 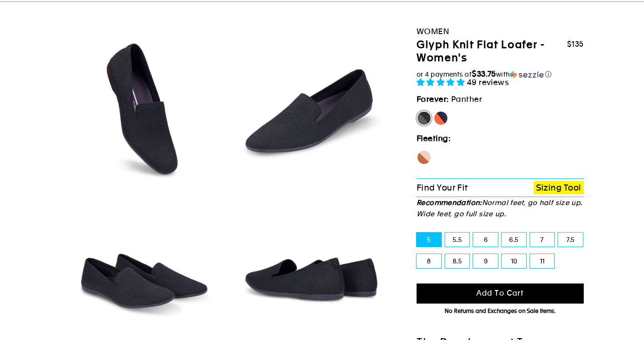 What do you see at coordinates (513, 240) in the screenshot?
I see `label: 6.5` at bounding box center [513, 240].